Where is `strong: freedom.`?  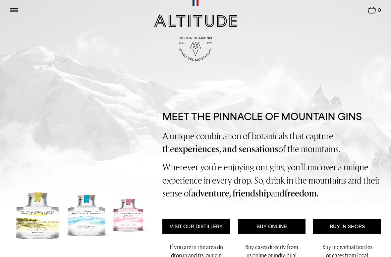
strong: freedom. is located at coordinates (301, 193).